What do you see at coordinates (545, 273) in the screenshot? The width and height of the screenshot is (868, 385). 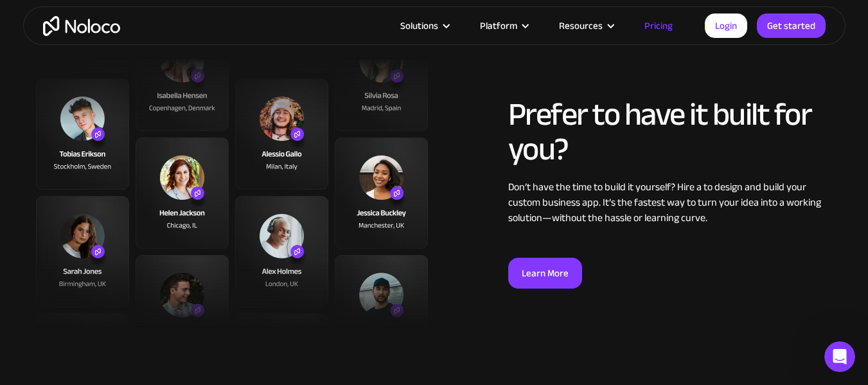 I see `a: Learn More` at bounding box center [545, 273].